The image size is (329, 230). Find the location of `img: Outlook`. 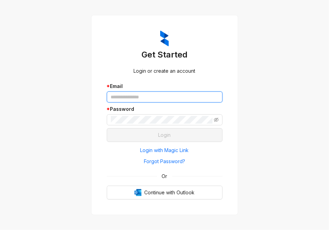

img: Outlook is located at coordinates (138, 193).